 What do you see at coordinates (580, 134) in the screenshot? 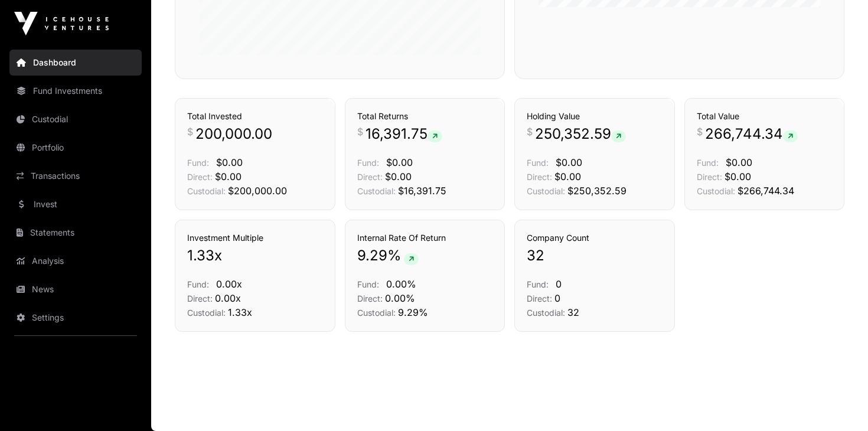
I see `span: 250,352.59` at bounding box center [580, 134].